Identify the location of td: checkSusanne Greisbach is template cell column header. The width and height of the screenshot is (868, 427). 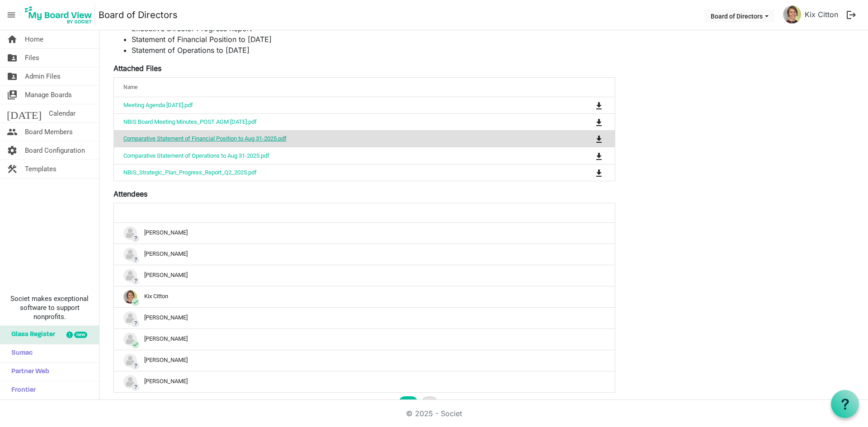
(364, 339).